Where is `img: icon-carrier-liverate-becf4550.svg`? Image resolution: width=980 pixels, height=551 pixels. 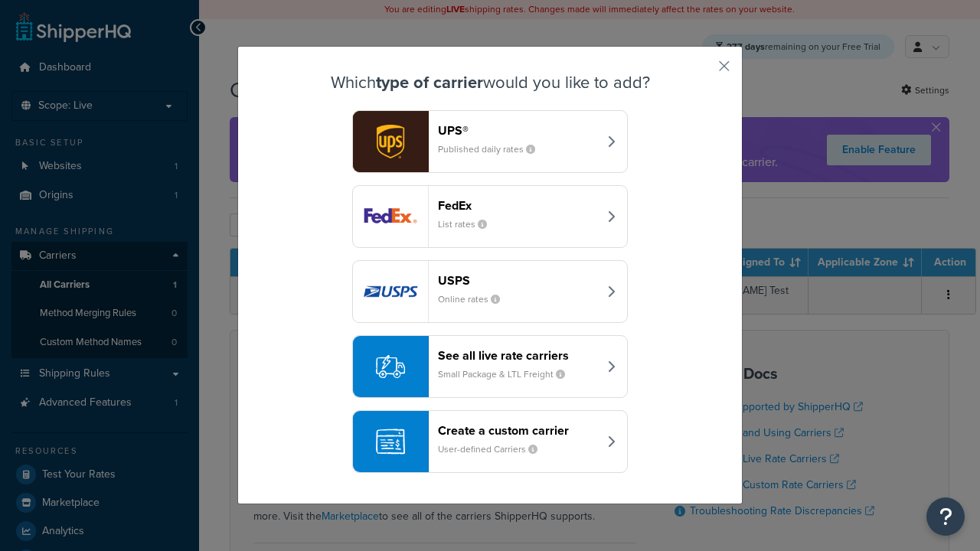
img: icon-carrier-liverate-becf4550.svg is located at coordinates (390, 367).